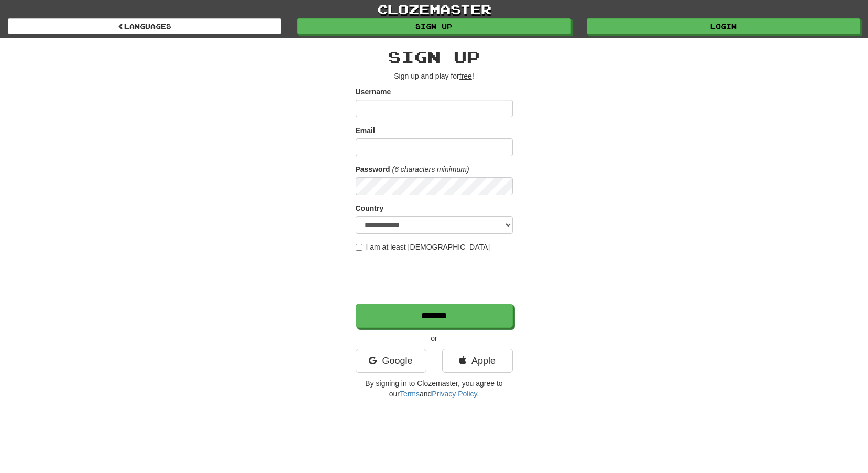 Image resolution: width=868 pixels, height=473 pixels. I want to click on p: By signing in to Clozemaster, you agree to our and ., so click(434, 388).